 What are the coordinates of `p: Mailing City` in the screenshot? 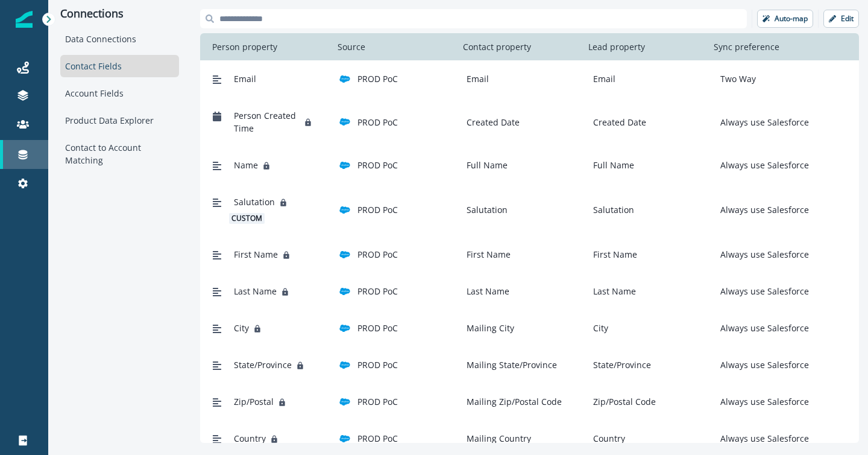 It's located at (487, 327).